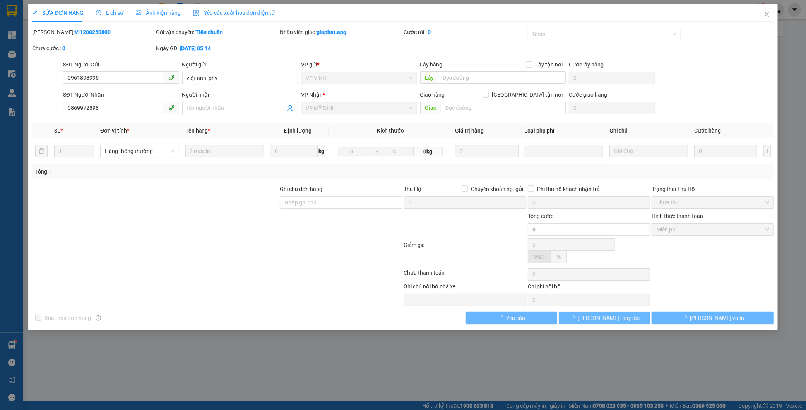 The width and height of the screenshot is (806, 410). What do you see at coordinates (98, 318) in the screenshot?
I see `span: info-circle` at bounding box center [98, 318].